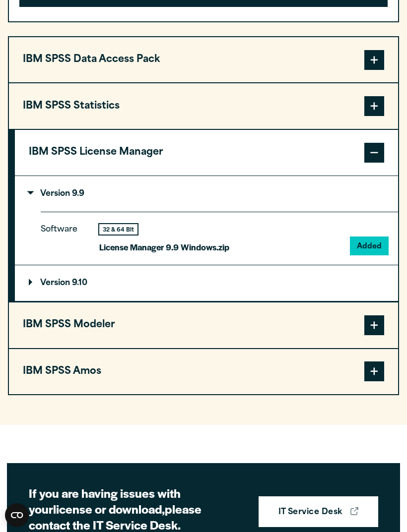  I want to click on a: IT Service Desk, so click(318, 512).